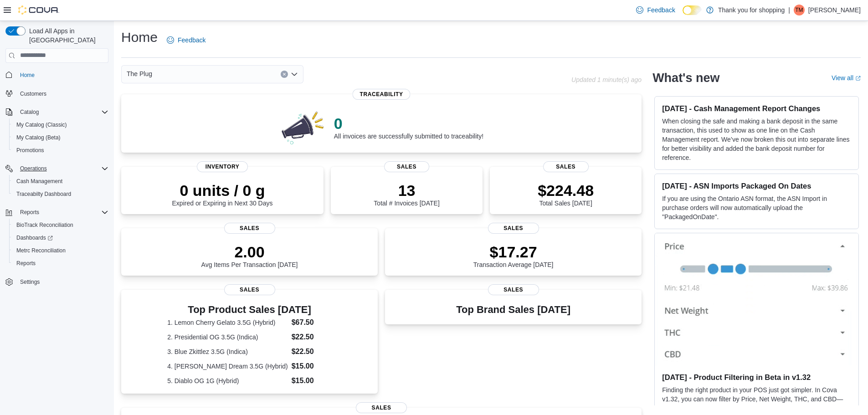  Describe the element at coordinates (39, 181) in the screenshot. I see `a: Cash Management` at that location.